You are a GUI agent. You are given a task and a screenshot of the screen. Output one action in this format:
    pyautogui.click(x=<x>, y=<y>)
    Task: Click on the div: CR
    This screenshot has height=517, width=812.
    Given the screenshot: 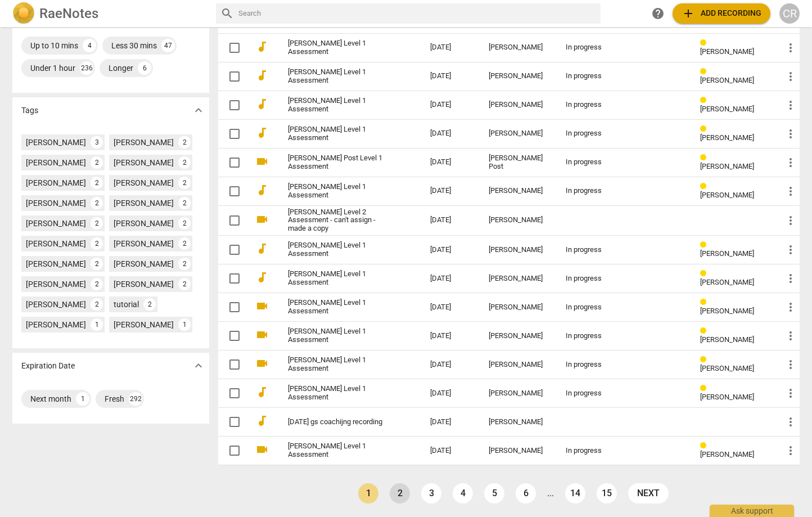 What is the action you would take?
    pyautogui.click(x=790, y=14)
    